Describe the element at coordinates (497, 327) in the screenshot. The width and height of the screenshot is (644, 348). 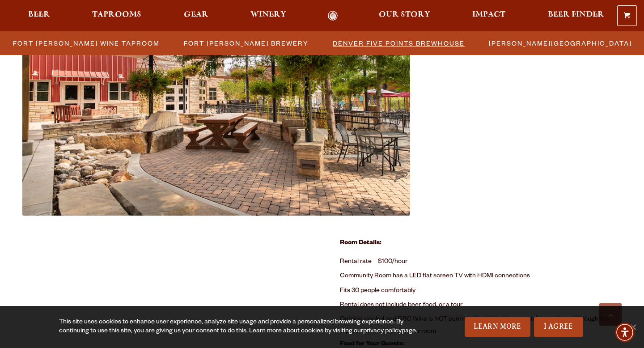
I see `a: Learn More` at that location.